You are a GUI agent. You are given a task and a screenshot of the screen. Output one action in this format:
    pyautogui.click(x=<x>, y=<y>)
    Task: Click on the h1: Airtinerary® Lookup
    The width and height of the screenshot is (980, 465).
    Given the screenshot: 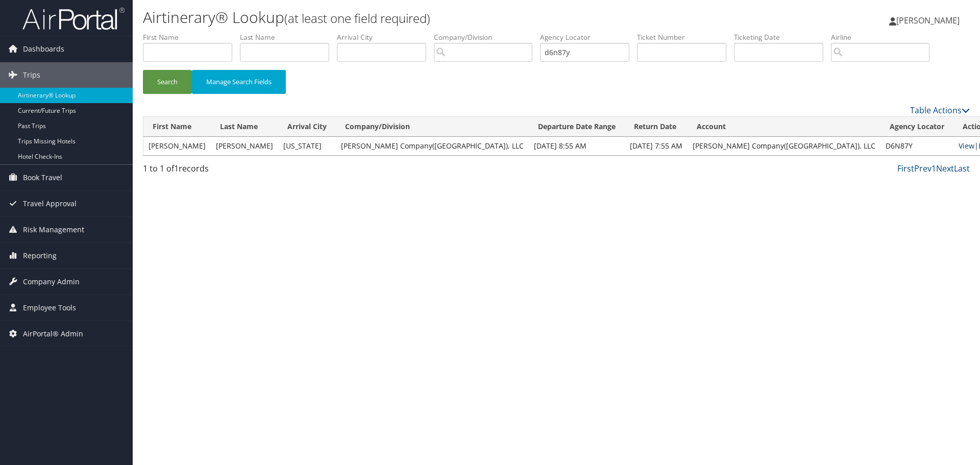 What is the action you would take?
    pyautogui.click(x=419, y=17)
    